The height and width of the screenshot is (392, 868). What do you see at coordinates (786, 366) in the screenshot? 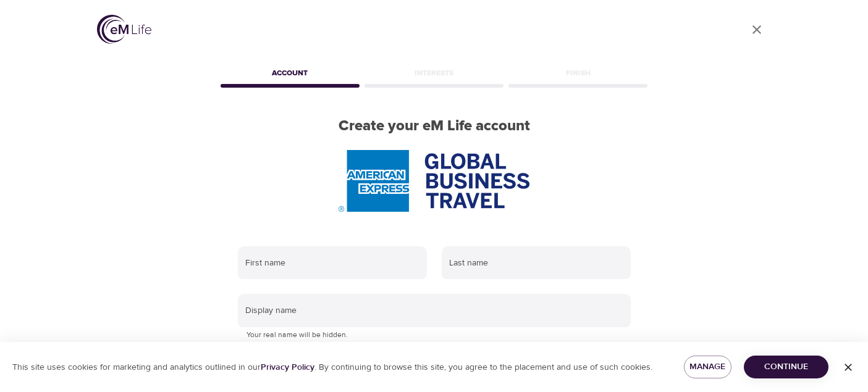
I see `span: Continue` at bounding box center [786, 366].